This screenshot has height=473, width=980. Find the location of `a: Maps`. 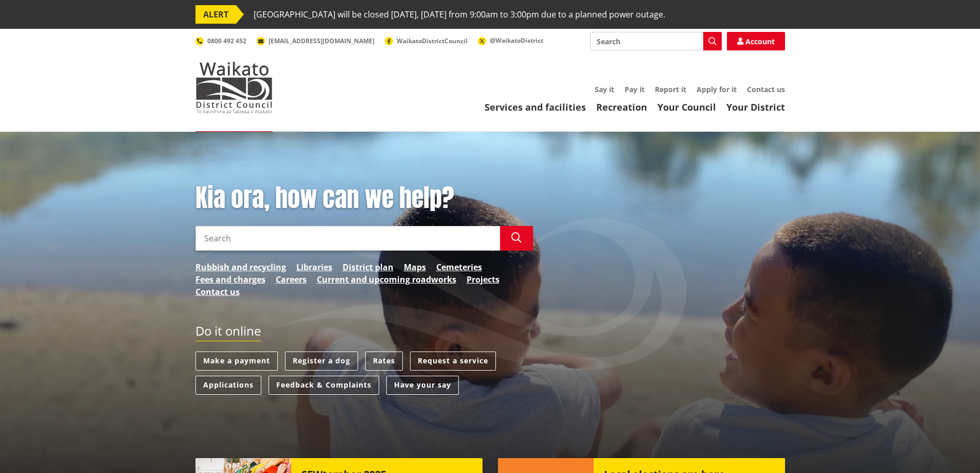

a: Maps is located at coordinates (415, 267).